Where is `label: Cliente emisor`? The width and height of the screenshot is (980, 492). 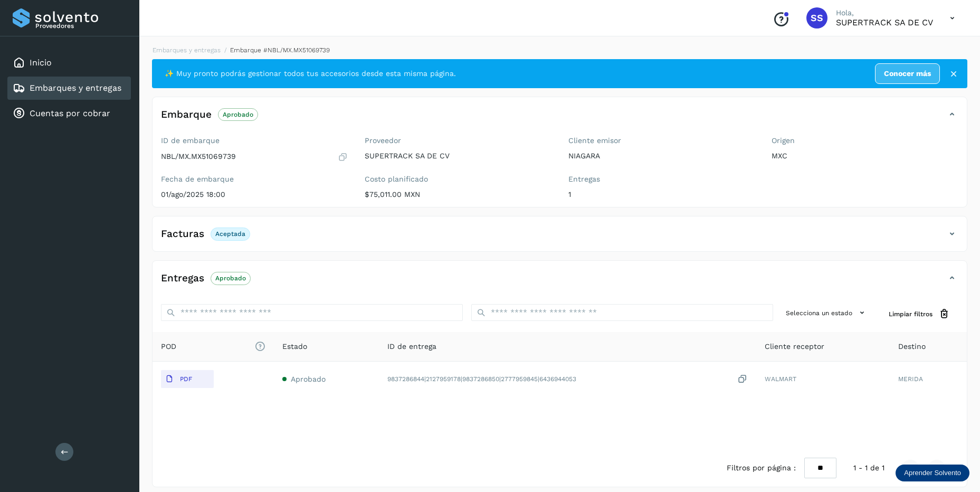
label: Cliente emisor is located at coordinates (662, 141).